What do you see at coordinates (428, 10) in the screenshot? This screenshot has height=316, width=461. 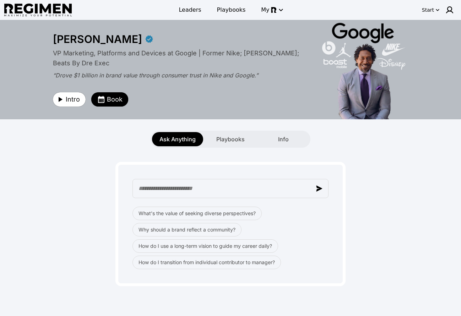 I see `div: Start` at bounding box center [428, 10].